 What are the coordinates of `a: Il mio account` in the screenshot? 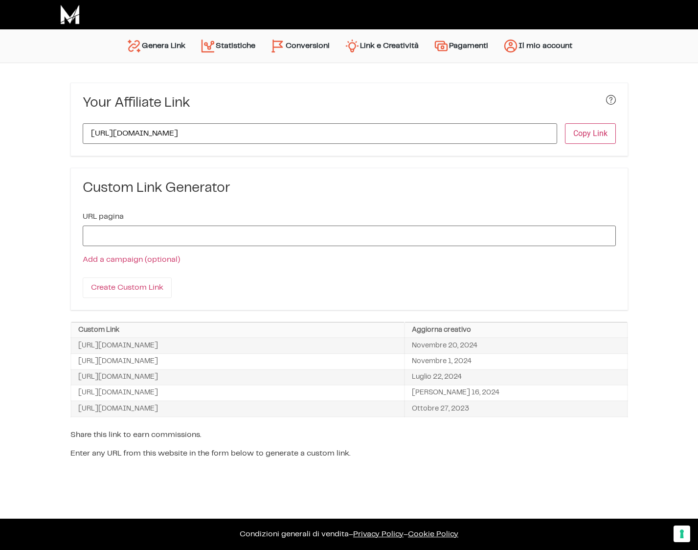 It's located at (538, 46).